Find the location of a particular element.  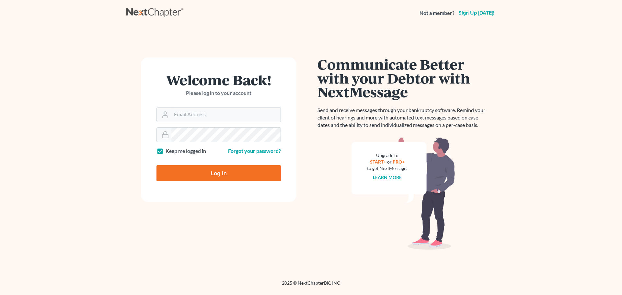

strong: Not a member? is located at coordinates (437, 13).